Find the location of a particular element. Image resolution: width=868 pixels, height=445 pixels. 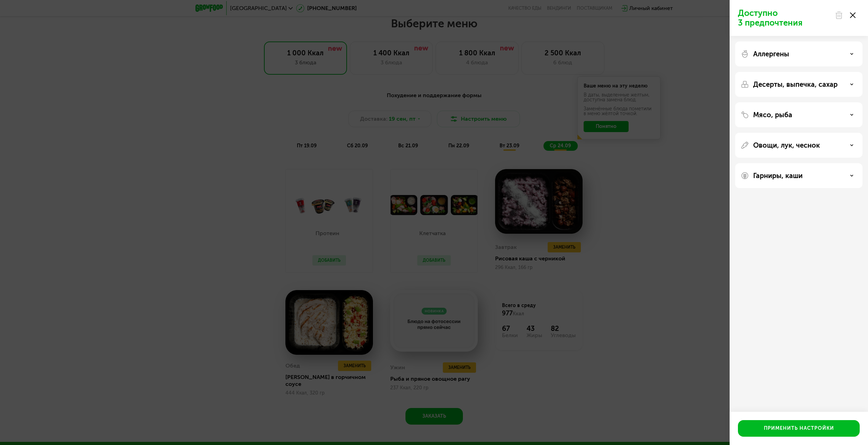

p: Овощи, лук, чеснок is located at coordinates (786, 145).